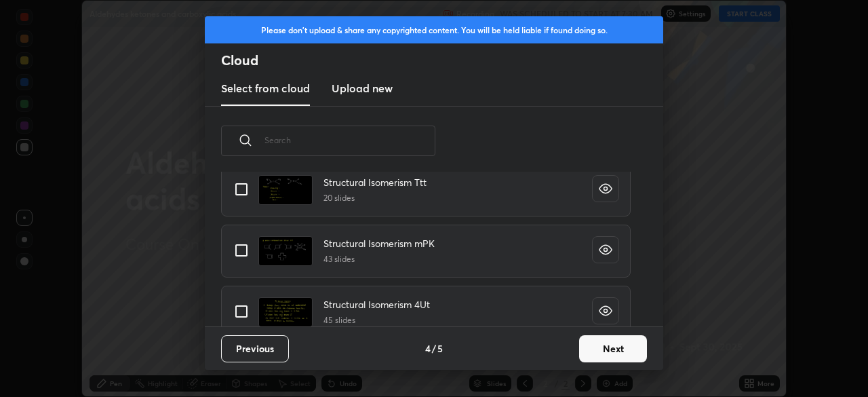 This screenshot has height=397, width=868. I want to click on div: grid, so click(426, 249).